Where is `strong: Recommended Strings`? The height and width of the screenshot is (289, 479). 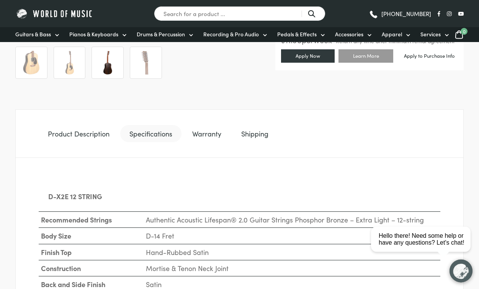
strong: Recommended Strings is located at coordinates (76, 220).